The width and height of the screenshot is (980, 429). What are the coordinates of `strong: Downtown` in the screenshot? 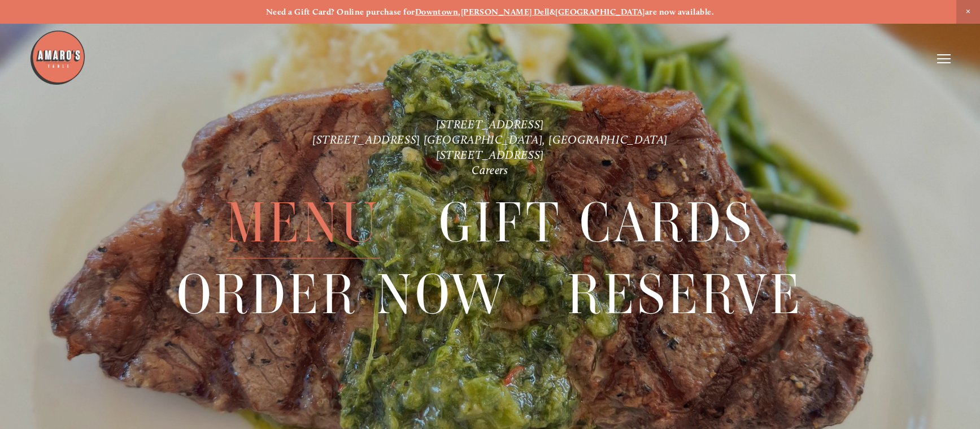 It's located at (437, 12).